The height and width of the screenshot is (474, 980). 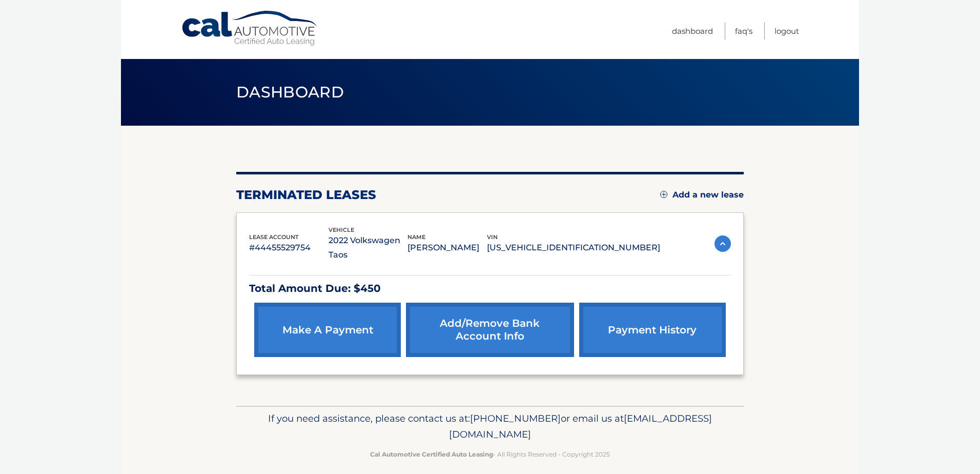 What do you see at coordinates (342, 230) in the screenshot?
I see `span: vehicle` at bounding box center [342, 230].